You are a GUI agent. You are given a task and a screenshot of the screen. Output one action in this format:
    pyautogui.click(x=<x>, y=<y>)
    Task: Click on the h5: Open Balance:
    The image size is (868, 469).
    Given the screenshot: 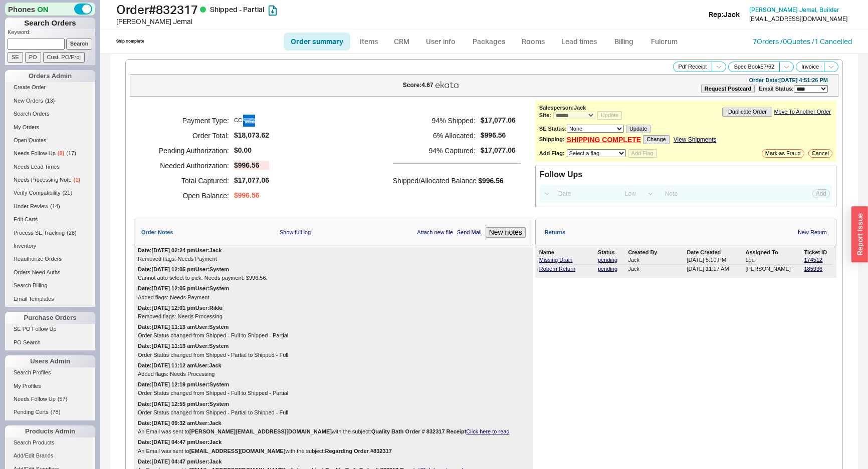 What is the action you would take?
    pyautogui.click(x=187, y=196)
    